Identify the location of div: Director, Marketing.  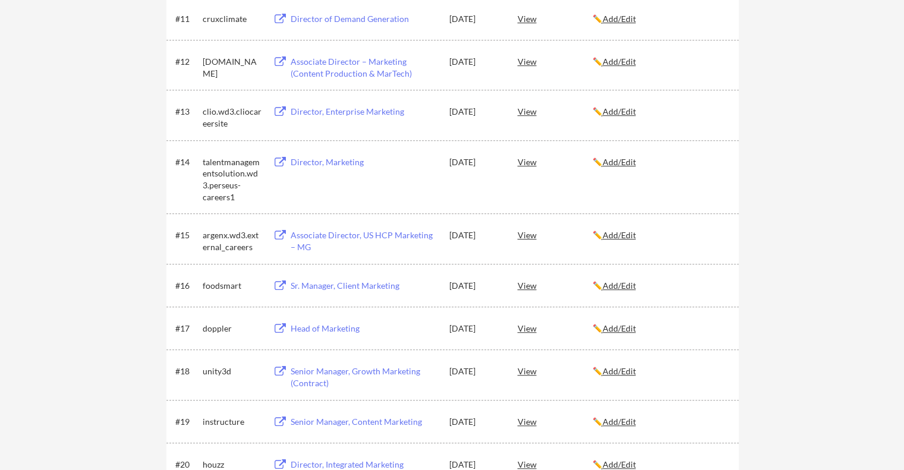
(365, 162).